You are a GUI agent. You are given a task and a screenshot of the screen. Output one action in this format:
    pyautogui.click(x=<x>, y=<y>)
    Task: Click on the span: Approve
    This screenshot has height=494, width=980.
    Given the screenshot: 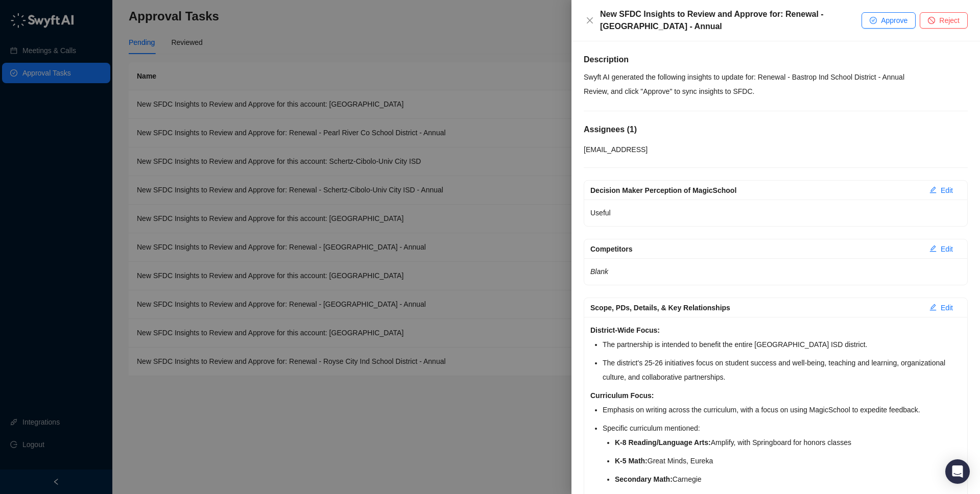 What is the action you would take?
    pyautogui.click(x=894, y=21)
    